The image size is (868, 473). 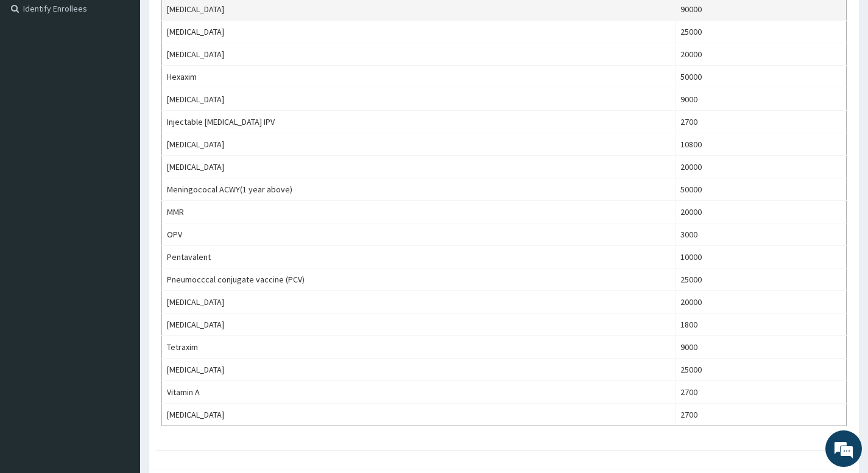 I want to click on div: Chat with us now, so click(x=134, y=76).